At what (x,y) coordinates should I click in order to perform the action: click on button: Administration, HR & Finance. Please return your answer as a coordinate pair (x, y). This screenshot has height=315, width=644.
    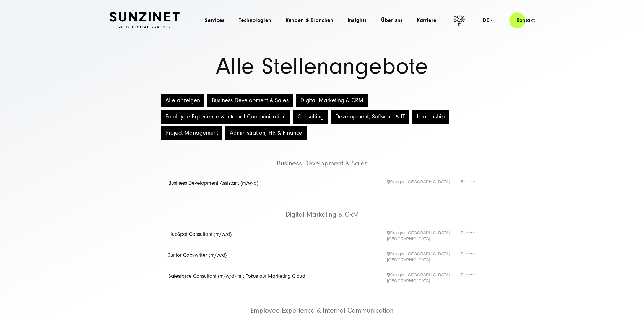
    Looking at the image, I should click on (266, 133).